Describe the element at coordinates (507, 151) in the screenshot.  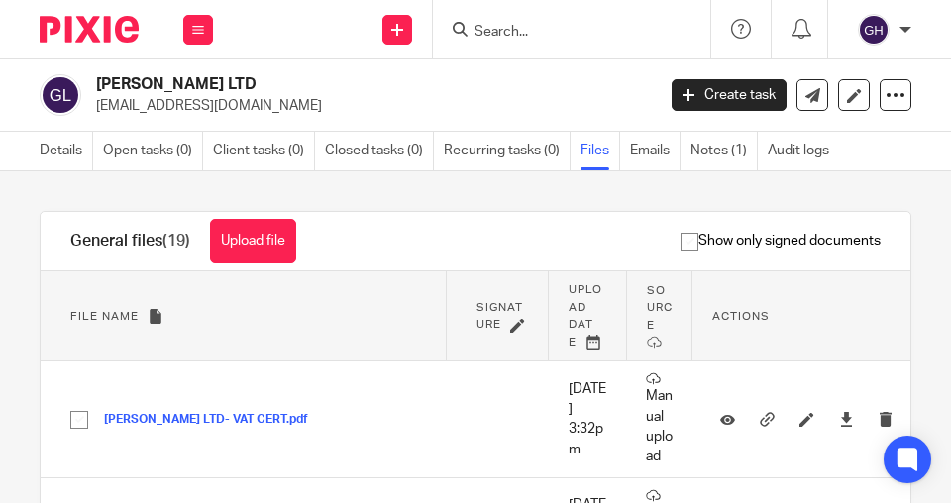
I see `a: Recurring tasks (0)` at that location.